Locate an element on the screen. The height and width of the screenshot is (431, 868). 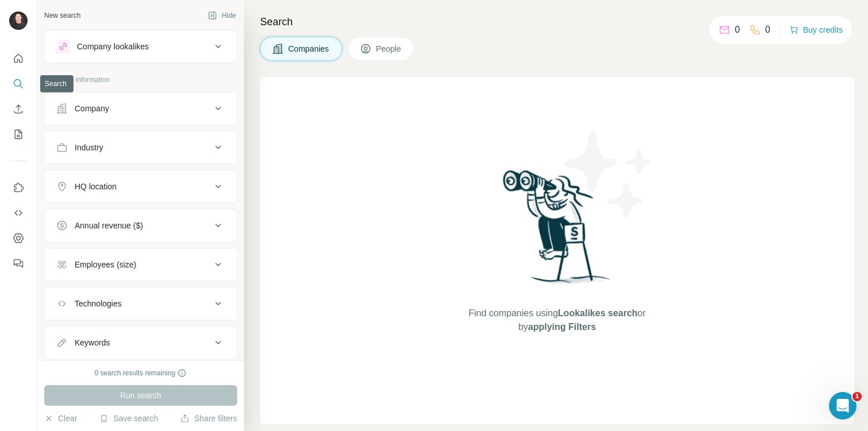
button: Buy credits is located at coordinates (816, 30).